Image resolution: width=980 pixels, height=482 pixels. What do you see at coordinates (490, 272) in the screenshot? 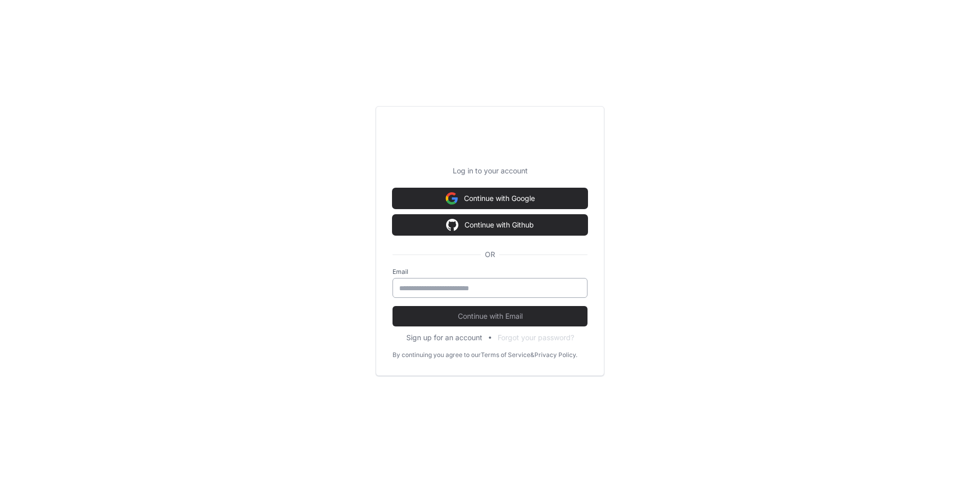
I see `label: Email` at bounding box center [490, 272].